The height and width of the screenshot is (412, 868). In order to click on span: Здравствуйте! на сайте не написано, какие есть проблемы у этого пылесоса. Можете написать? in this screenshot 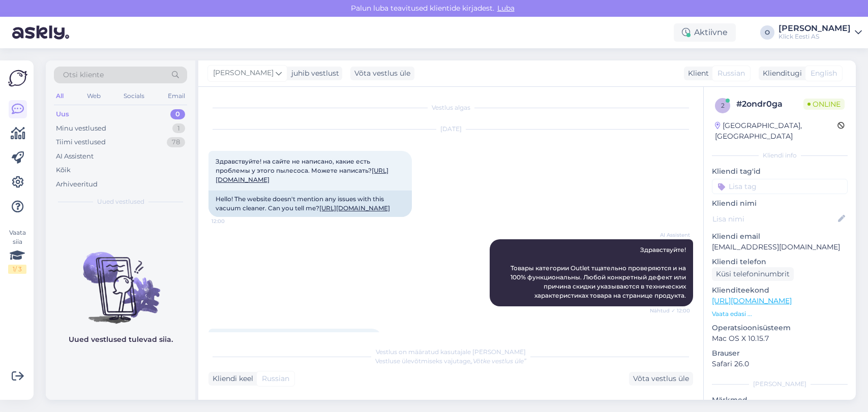, I will do `click(302, 170)`.